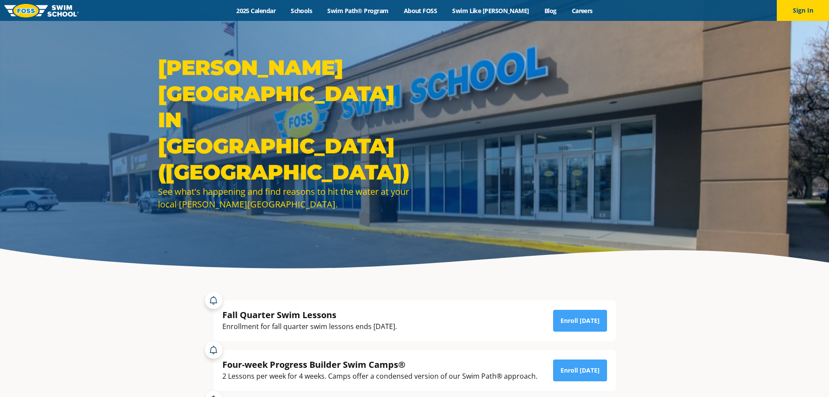 The width and height of the screenshot is (829, 397). I want to click on div: Fall Quarter Swim Lessons, so click(310, 314).